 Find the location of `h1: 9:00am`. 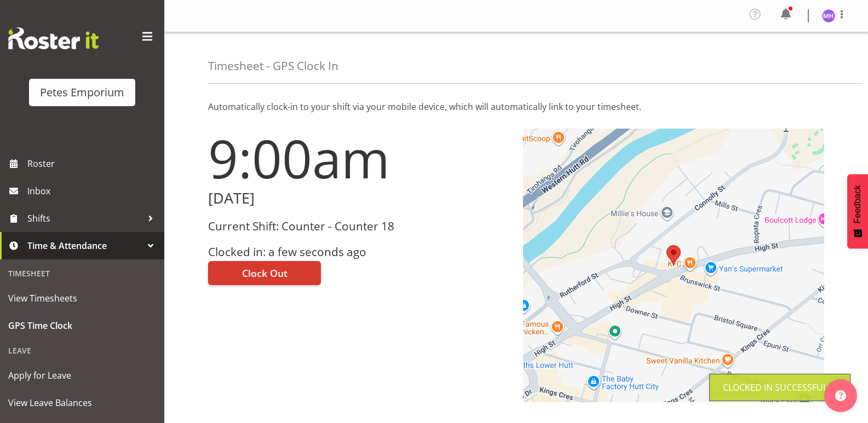

h1: 9:00am is located at coordinates (359, 158).